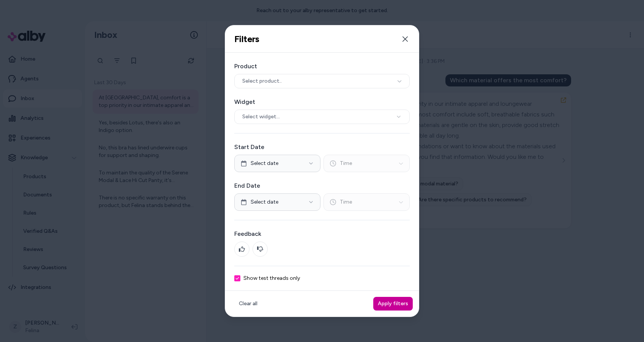 This screenshot has width=644, height=342. Describe the element at coordinates (271, 279) in the screenshot. I see `label: Show test threads only` at that location.